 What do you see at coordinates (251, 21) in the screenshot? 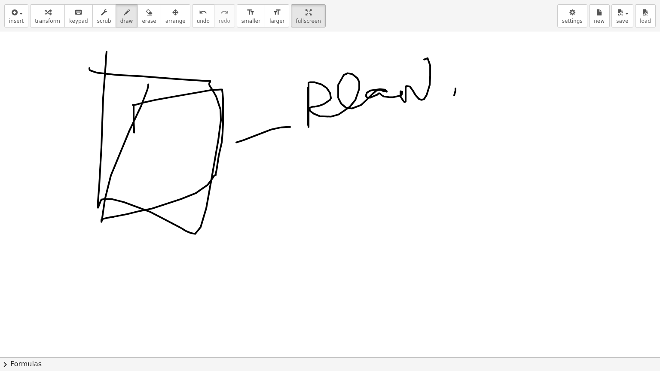
I see `span: smaller` at bounding box center [251, 21].